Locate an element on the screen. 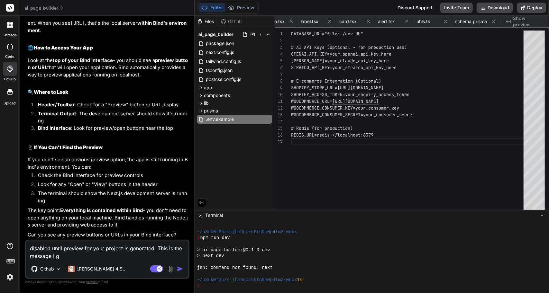 This screenshot has width=549, height=293. li: : Check for a "Preview" button or URL display is located at coordinates (110, 106).